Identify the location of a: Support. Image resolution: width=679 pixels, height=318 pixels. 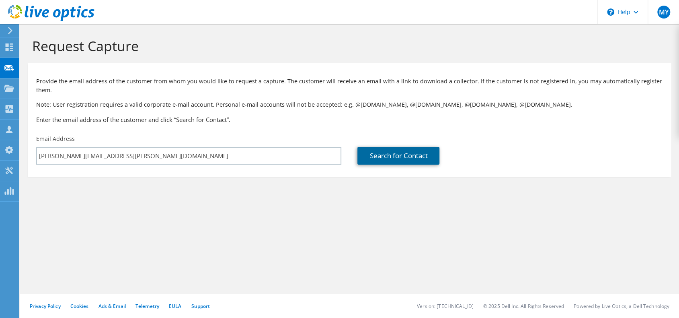
(200, 305).